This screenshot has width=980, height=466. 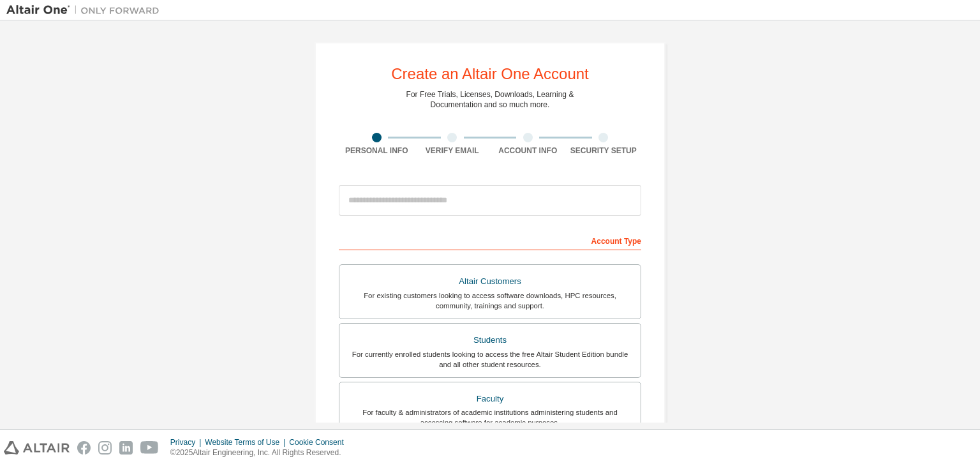 What do you see at coordinates (490, 399) in the screenshot?
I see `div: Faculty` at bounding box center [490, 399].